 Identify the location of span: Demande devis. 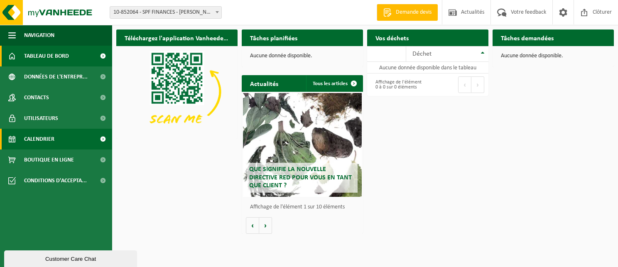
(413, 12).